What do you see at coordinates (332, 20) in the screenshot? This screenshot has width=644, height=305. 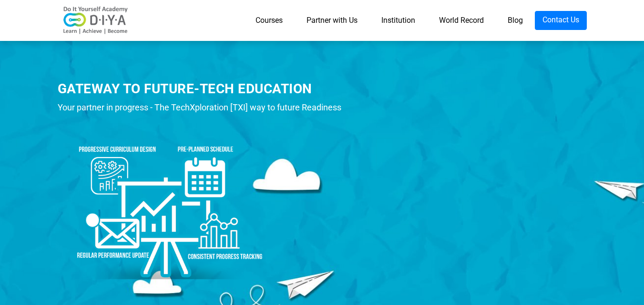 I see `a: Partner with Us` at bounding box center [332, 20].